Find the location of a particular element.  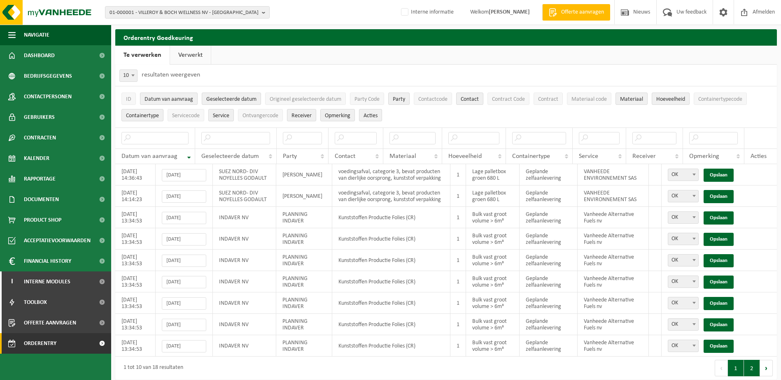

button: IDID: Activate to sort is located at coordinates (128, 99).